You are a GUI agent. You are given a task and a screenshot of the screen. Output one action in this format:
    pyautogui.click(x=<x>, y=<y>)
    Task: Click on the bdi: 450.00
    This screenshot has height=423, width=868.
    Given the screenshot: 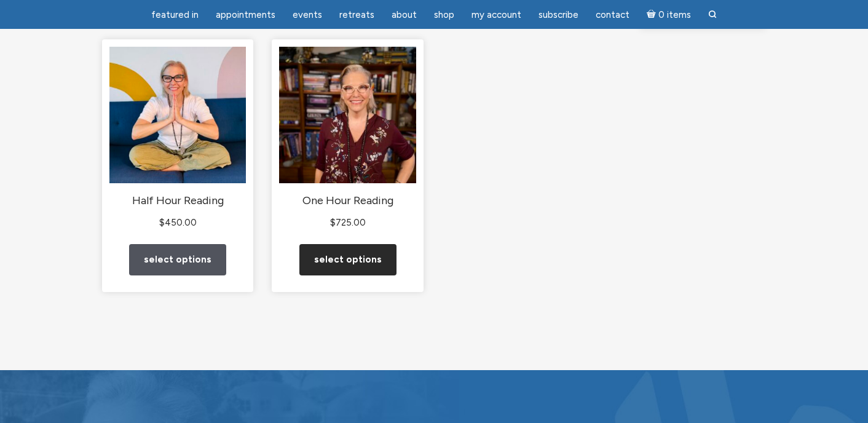 What is the action you would take?
    pyautogui.click(x=178, y=223)
    